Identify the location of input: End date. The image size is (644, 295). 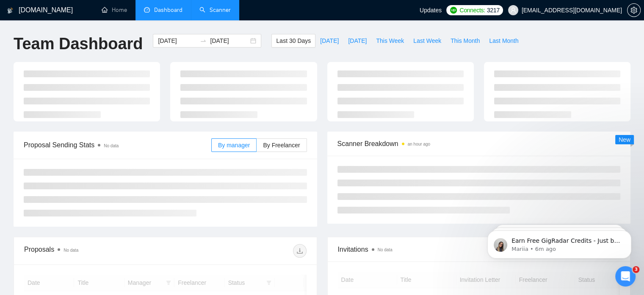
(229, 41).